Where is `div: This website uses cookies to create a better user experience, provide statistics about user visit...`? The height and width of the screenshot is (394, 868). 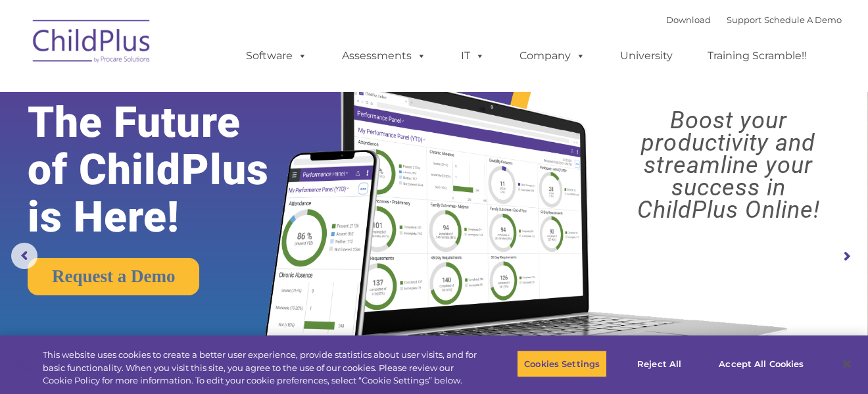
div: This website uses cookies to create a better user experience, provide statistics about user visit... is located at coordinates (260, 368).